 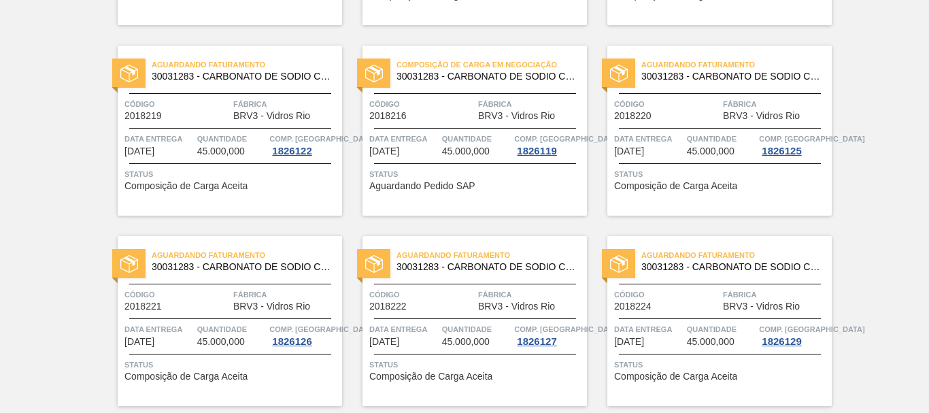 I want to click on span: 2018219, so click(x=143, y=116).